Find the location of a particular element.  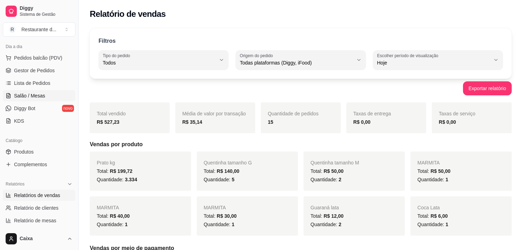

span: Relatórios de vendas is located at coordinates (37, 195).